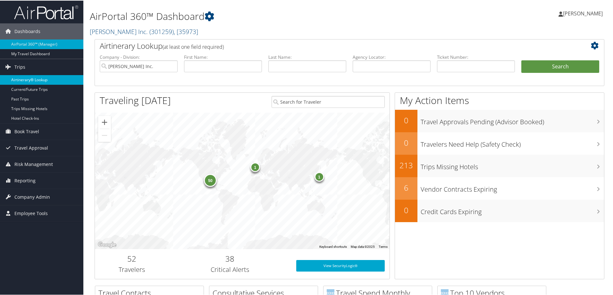  What do you see at coordinates (363, 246) in the screenshot?
I see `span: Map data ©2025` at bounding box center [363, 246].